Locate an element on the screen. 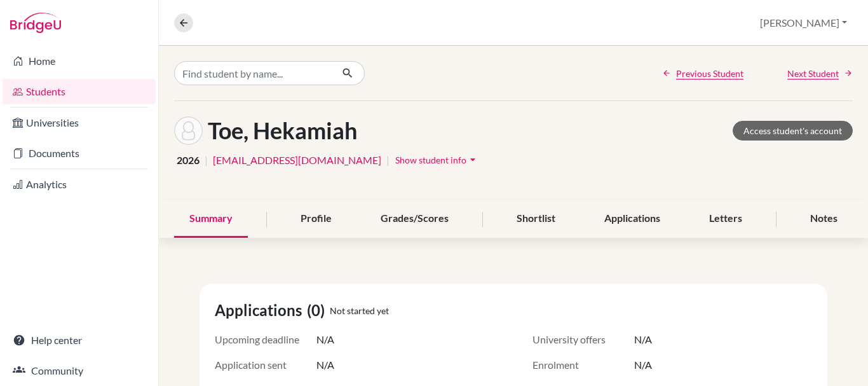 This screenshot has width=868, height=386. a: Help center is located at coordinates (79, 340).